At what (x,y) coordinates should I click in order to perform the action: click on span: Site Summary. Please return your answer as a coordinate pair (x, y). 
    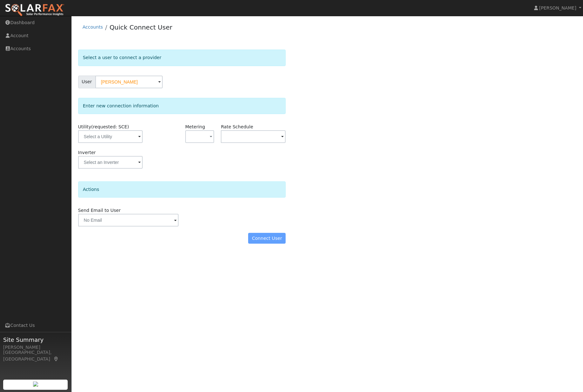
    Looking at the image, I should click on (35, 340).